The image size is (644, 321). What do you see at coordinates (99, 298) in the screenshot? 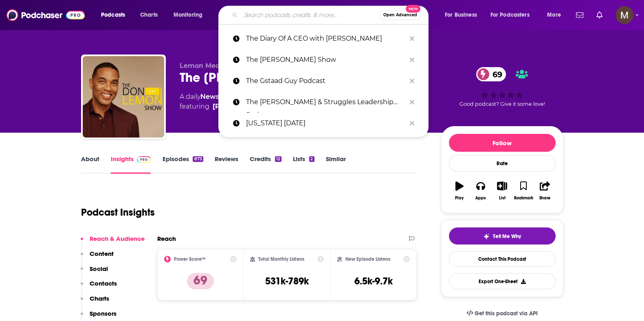
I see `p: Charts` at bounding box center [99, 298].